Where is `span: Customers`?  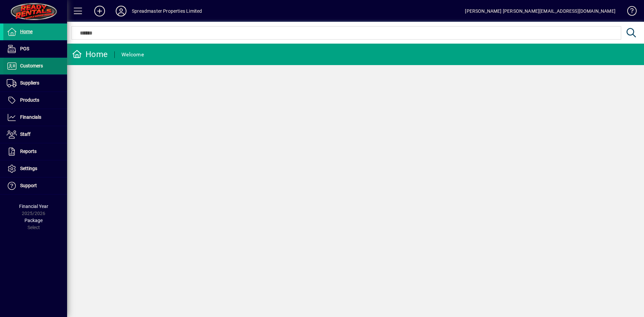
span: Customers is located at coordinates (31, 65).